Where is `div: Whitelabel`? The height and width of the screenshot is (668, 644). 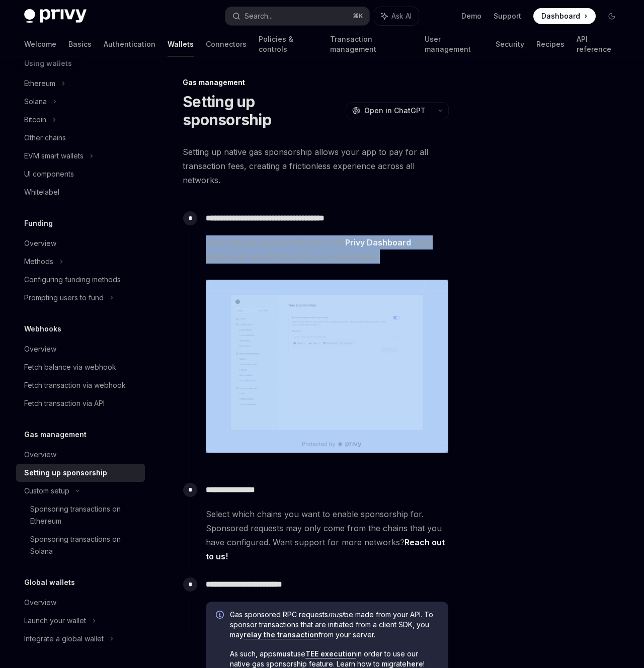 div: Whitelabel is located at coordinates (42, 192).